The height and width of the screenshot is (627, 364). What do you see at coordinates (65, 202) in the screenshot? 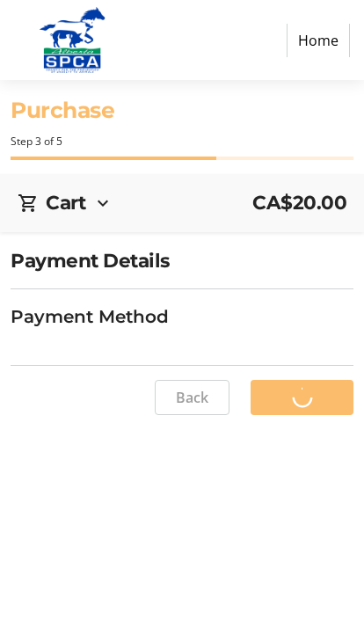
I see `h2: Cart` at bounding box center [65, 202].